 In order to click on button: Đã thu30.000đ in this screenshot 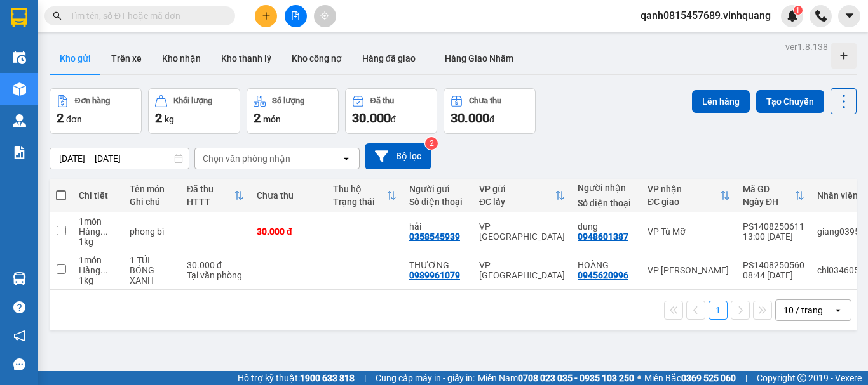, I will do `click(390, 111)`.